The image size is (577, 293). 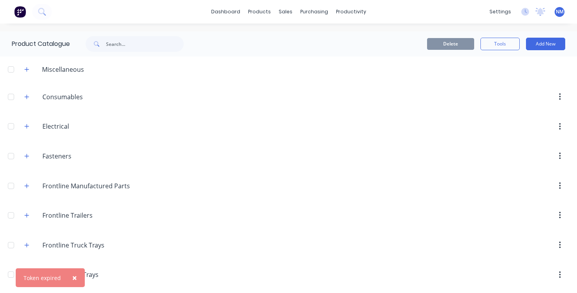 What do you see at coordinates (351, 12) in the screenshot?
I see `div: productivity` at bounding box center [351, 12].